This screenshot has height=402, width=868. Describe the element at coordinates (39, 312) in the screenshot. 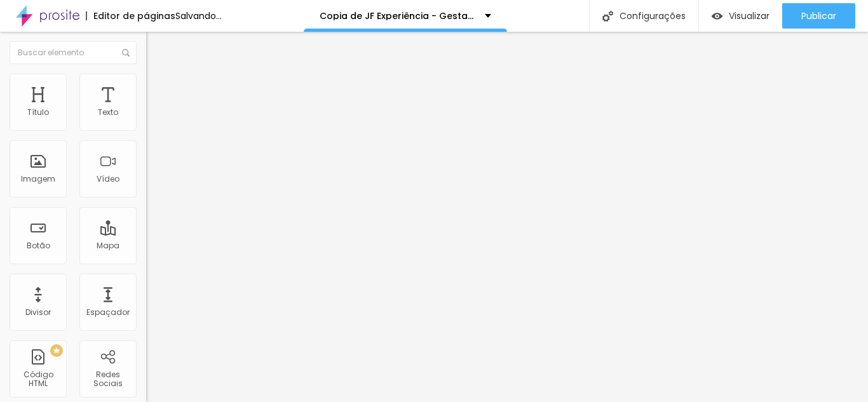

I see `div: Divisor` at that location.